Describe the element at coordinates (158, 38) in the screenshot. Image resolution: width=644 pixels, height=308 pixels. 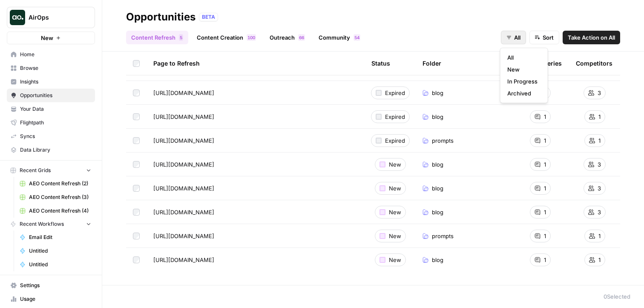
I see `a: Content Refresh5` at that location.